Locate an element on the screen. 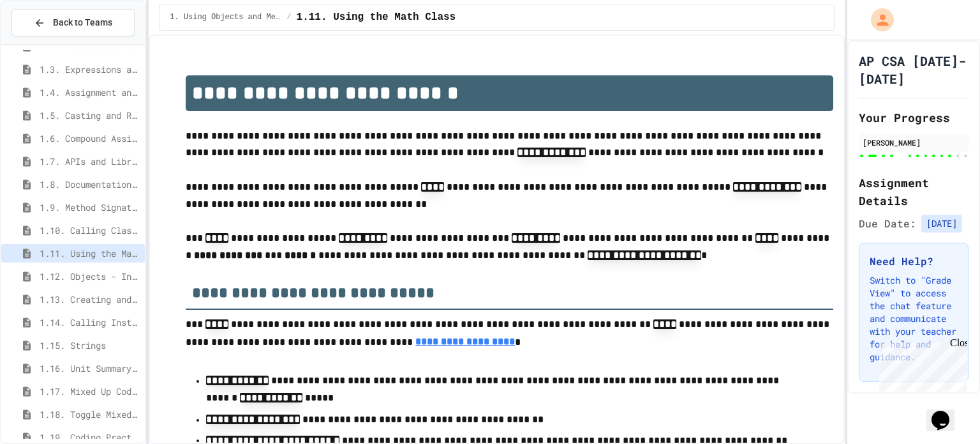 The width and height of the screenshot is (980, 444). span: 1.5. Casting and Ranges of Values is located at coordinates (89, 115).